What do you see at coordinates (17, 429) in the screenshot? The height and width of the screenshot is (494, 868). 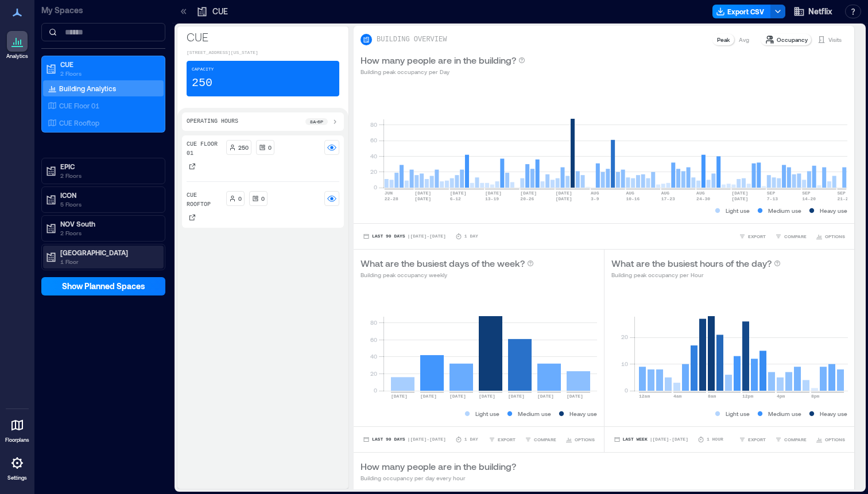 I see `a: Floorplans` at bounding box center [17, 429].